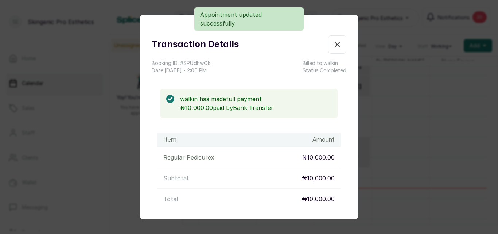 The height and width of the screenshot is (234, 498). I want to click on p: ₦10,000.00 paid by Bank Transfer, so click(256, 108).